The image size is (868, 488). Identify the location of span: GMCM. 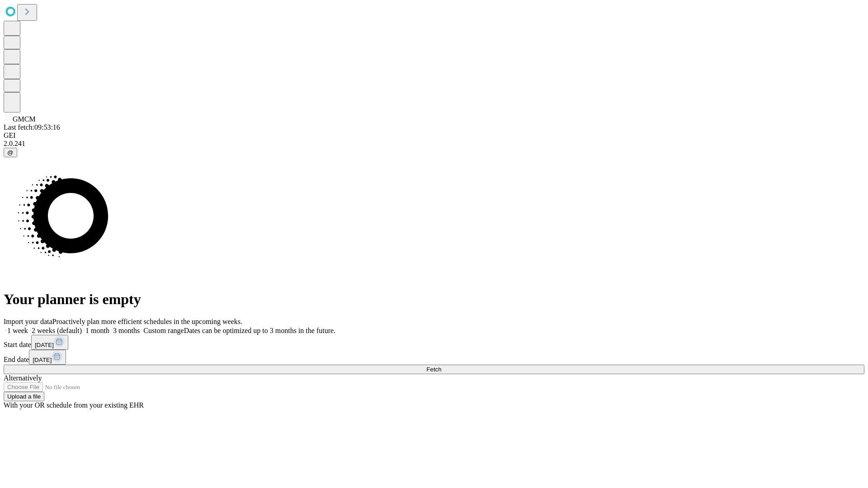
(24, 119).